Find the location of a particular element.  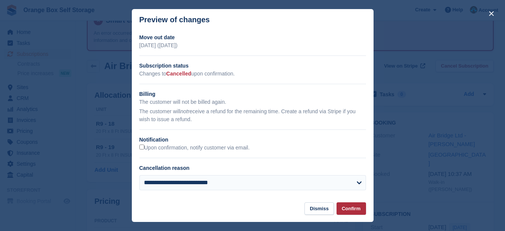

label: Upon confirmation, notify customer via email. is located at coordinates (195, 148).